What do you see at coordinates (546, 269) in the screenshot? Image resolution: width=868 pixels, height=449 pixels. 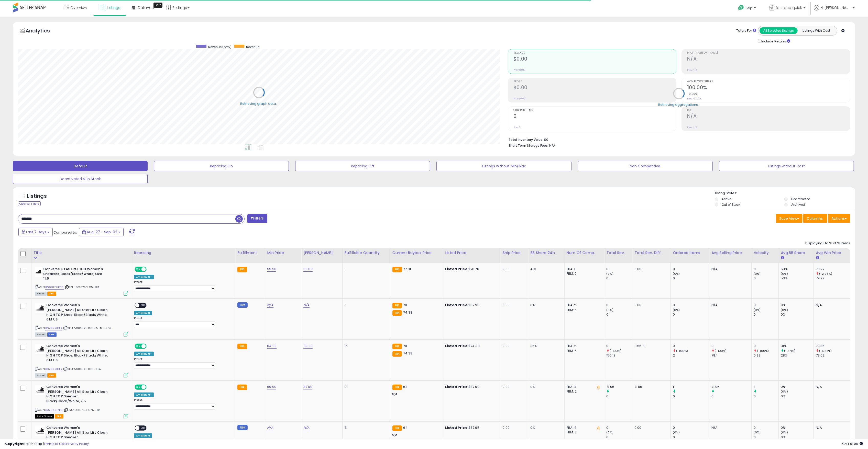 I see `div: 41%` at bounding box center [546, 269].